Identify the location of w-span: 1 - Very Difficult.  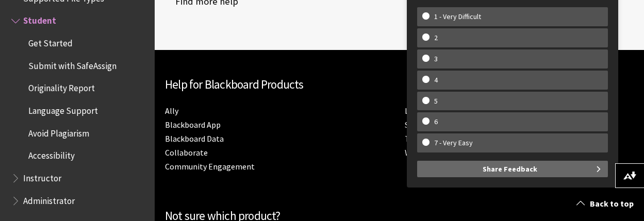
(457, 17).